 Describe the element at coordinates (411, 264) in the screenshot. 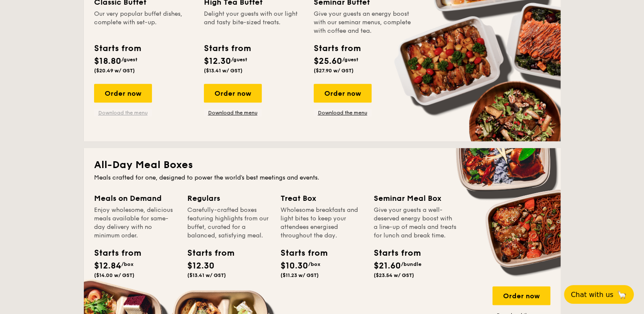

I see `span: /bundle` at that location.